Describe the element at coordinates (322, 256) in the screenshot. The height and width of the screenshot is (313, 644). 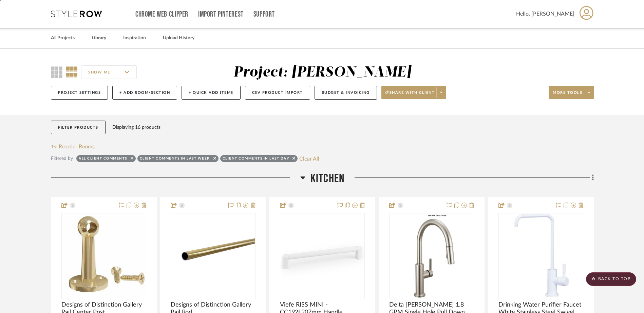
I see `img: Viefe RISS MINI - CC192L207mm Handle` at that location.